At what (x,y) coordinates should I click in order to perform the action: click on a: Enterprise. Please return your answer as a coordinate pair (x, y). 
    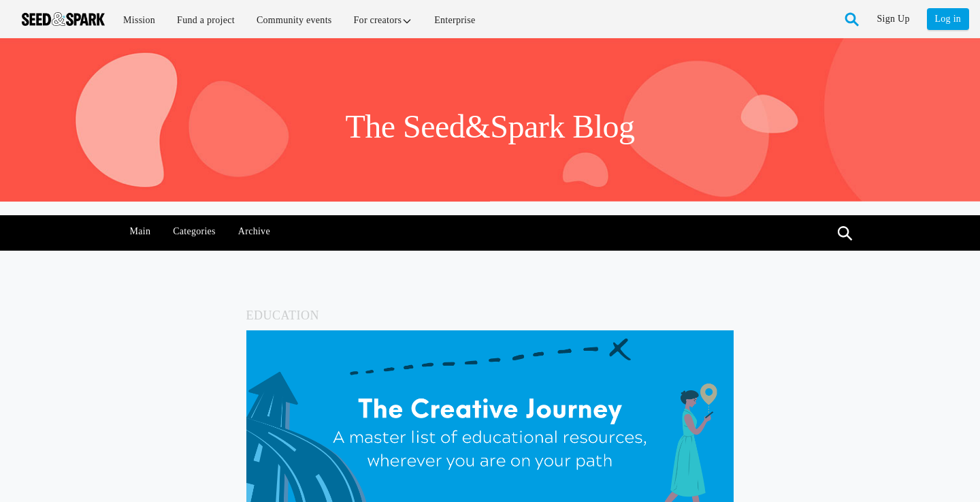
    Looking at the image, I should click on (455, 20).